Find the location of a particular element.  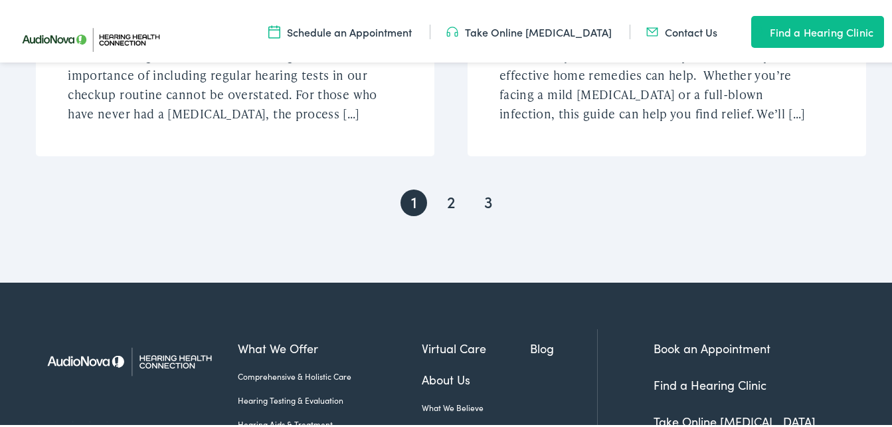

a: Hearing Testing & Evaluation is located at coordinates (330, 397).